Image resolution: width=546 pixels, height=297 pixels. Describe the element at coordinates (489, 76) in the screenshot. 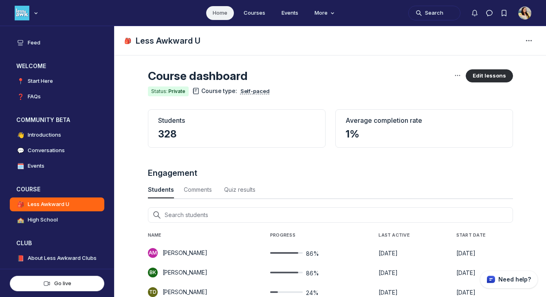

I see `button: Edit lessons` at that location.